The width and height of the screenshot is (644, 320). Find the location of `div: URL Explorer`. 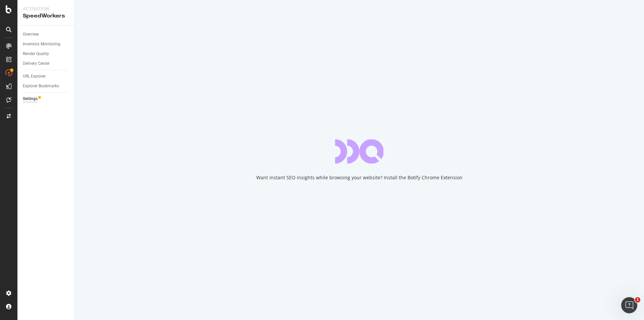

div: URL Explorer is located at coordinates (34, 76).